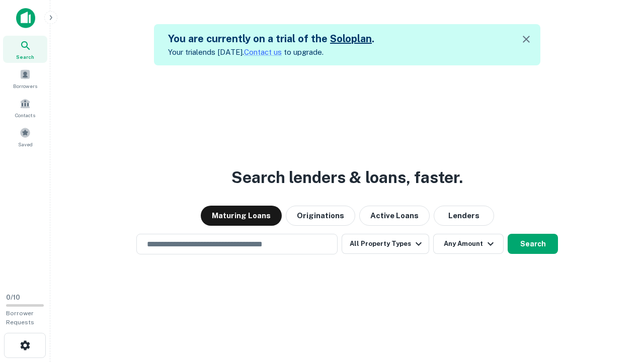 This screenshot has width=644, height=362. Describe the element at coordinates (394, 216) in the screenshot. I see `button: Active Loans` at that location.